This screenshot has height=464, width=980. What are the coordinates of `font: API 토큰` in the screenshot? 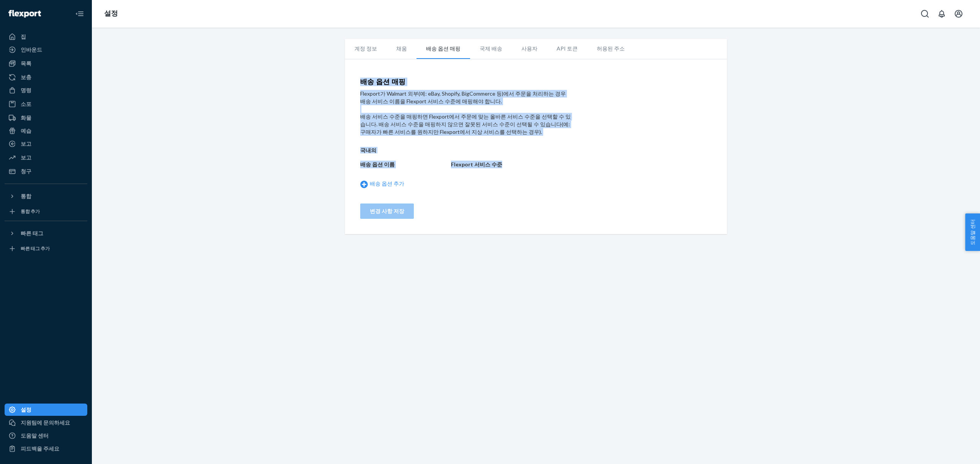 It's located at (567, 48).